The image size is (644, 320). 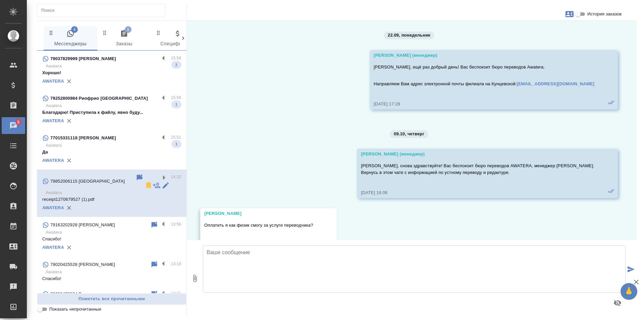 What do you see at coordinates (112, 152) in the screenshot?
I see `p: Да` at bounding box center [112, 152].